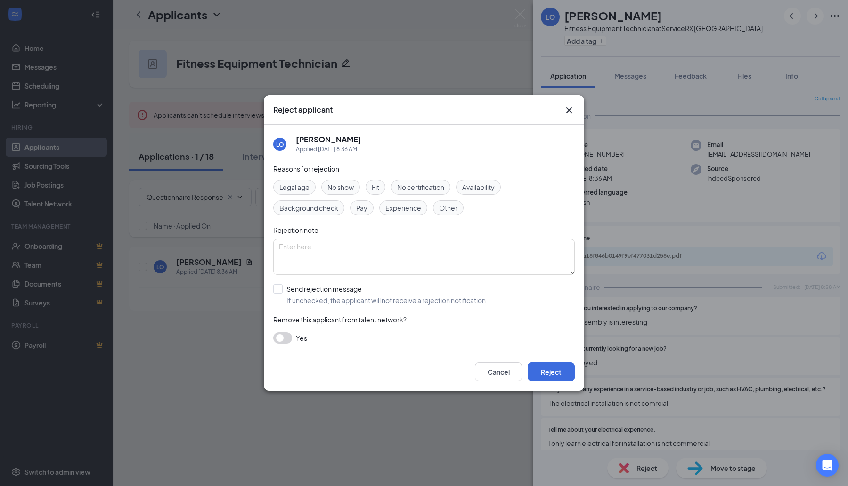 Image resolution: width=848 pixels, height=486 pixels. Describe the element at coordinates (309, 208) in the screenshot. I see `span: Background check` at that location.